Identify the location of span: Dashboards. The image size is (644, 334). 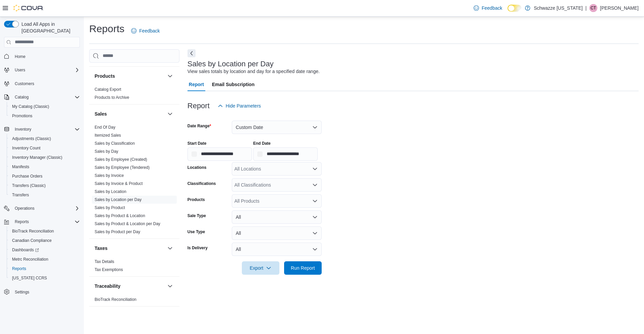
(45, 250).